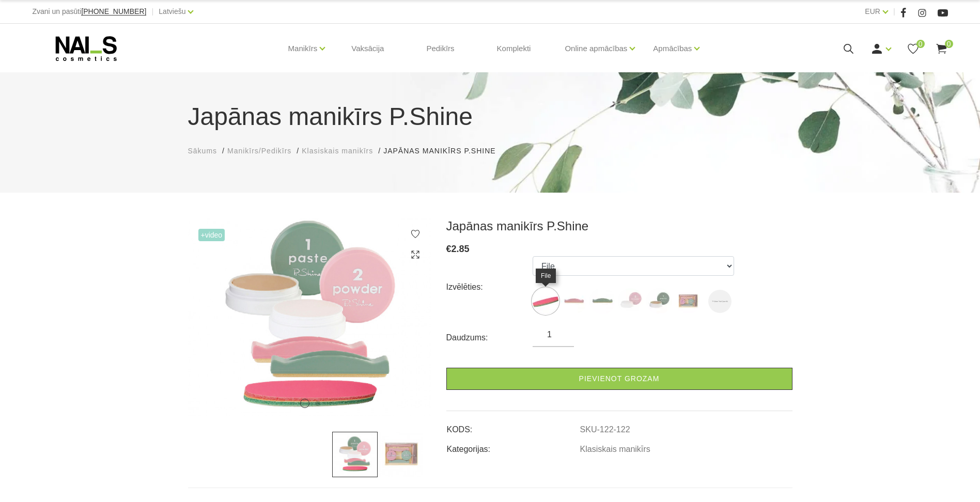  What do you see at coordinates (720, 301) in the screenshot?
I see `label: Nav atlikumā` at bounding box center [720, 301].